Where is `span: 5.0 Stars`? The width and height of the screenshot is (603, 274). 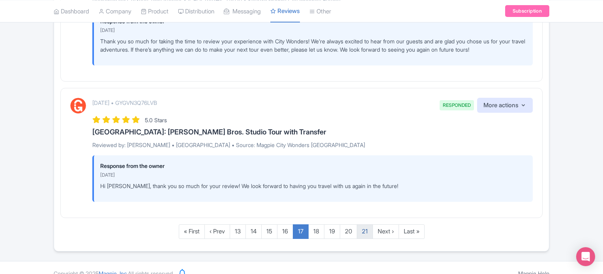
span: 5.0 Stars is located at coordinates (156, 120).